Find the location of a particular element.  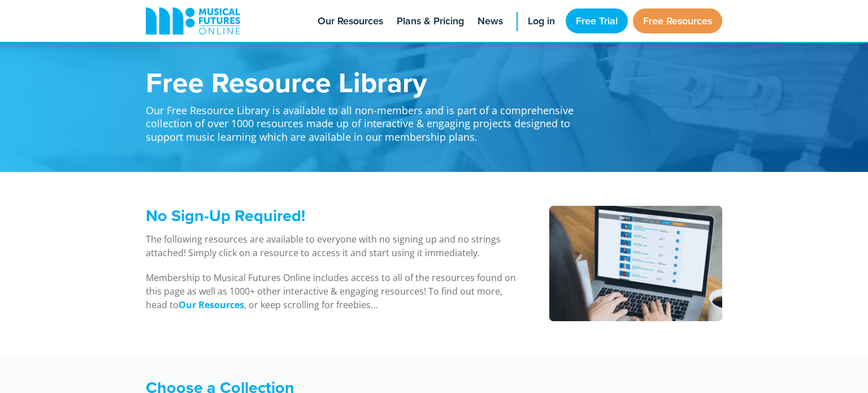

p: The following resources are available to everyone with no signing up and no strings attached! Sim... is located at coordinates (333, 246).